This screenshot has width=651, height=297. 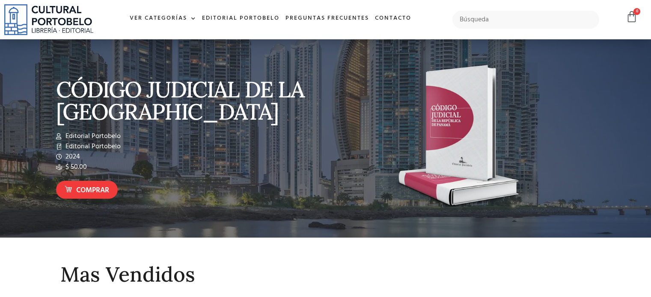 What do you see at coordinates (71, 157) in the screenshot?
I see `span: 2024` at bounding box center [71, 157].